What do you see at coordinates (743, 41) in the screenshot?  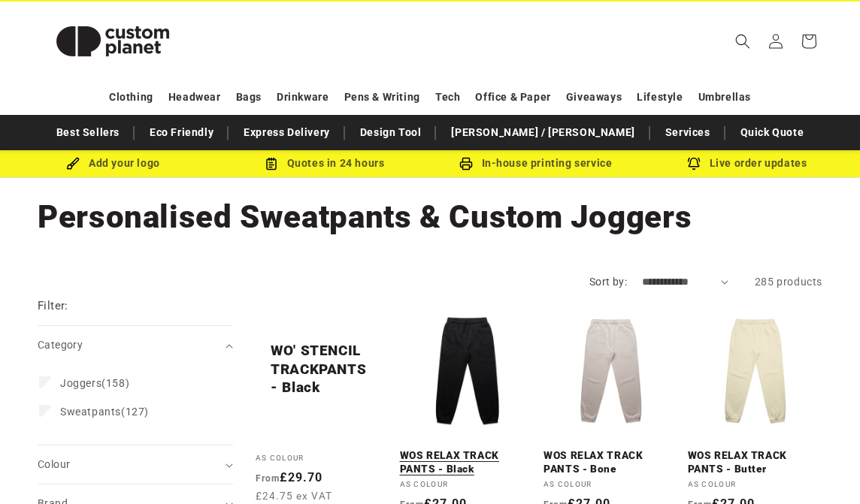 I see `summary: Search` at bounding box center [743, 41].